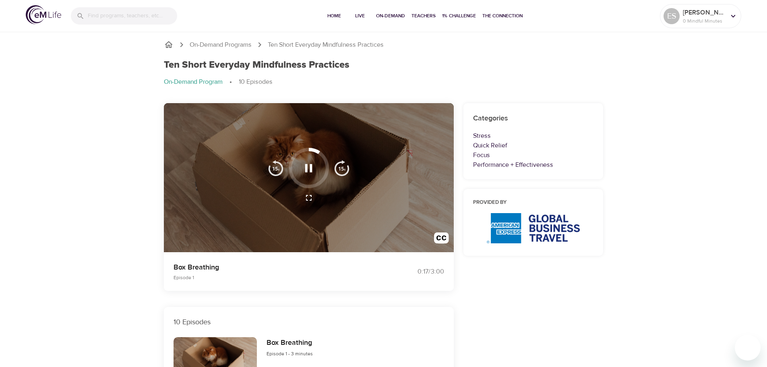  I want to click on input: Find programs, teachers, etc..., so click(132, 16).